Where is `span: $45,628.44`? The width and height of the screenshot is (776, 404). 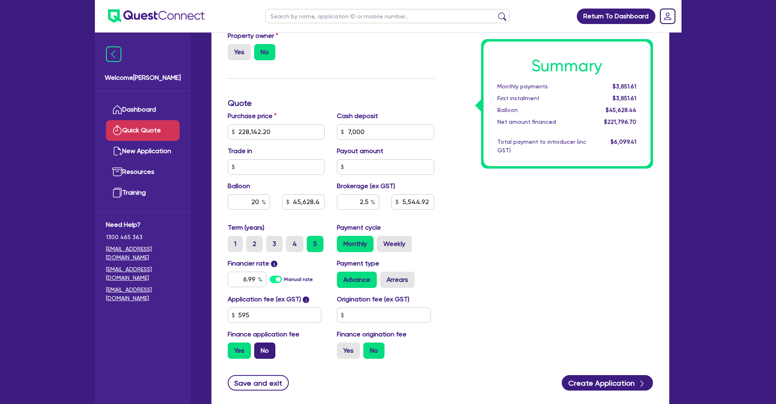
span: $45,628.44 is located at coordinates (621, 110).